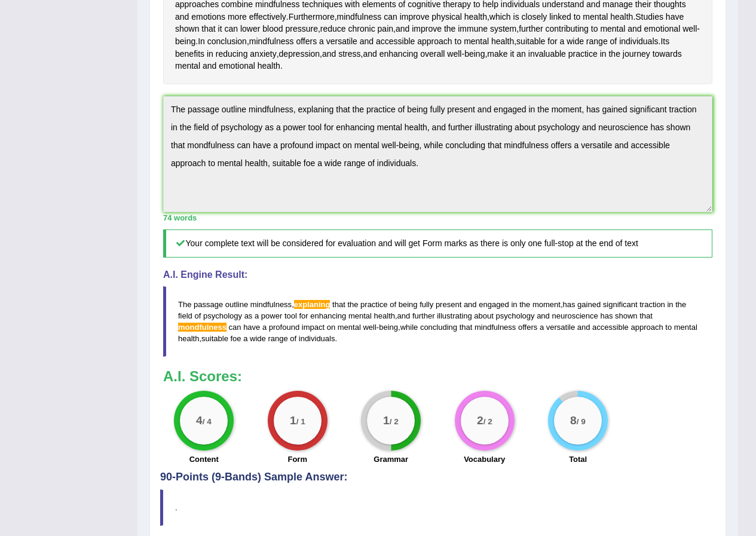  Describe the element at coordinates (646, 327) in the screenshot. I see `span: approach` at that location.